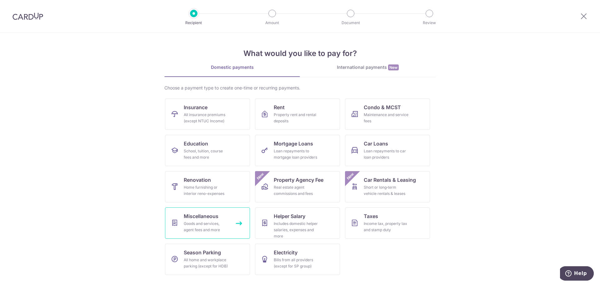 The height and width of the screenshot is (285, 600). Describe the element at coordinates (298, 150) in the screenshot. I see `a: Mortgage LoansLoan repayments to mortgage loan providers` at that location.